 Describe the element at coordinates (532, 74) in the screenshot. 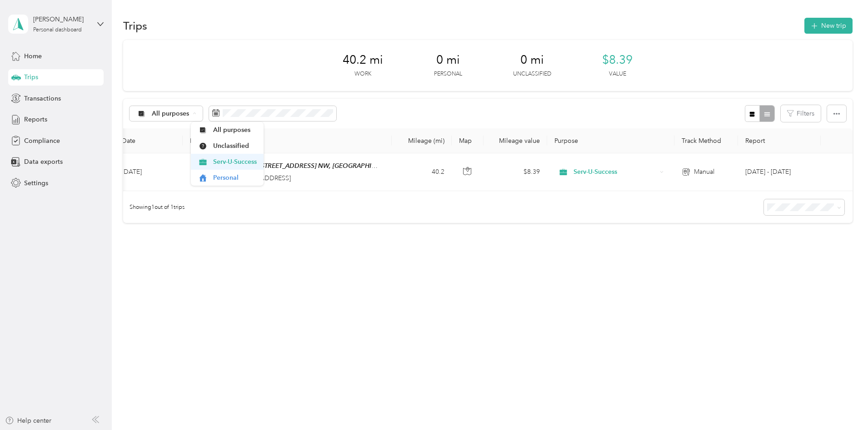

I see `p: Unclassified` at that location.